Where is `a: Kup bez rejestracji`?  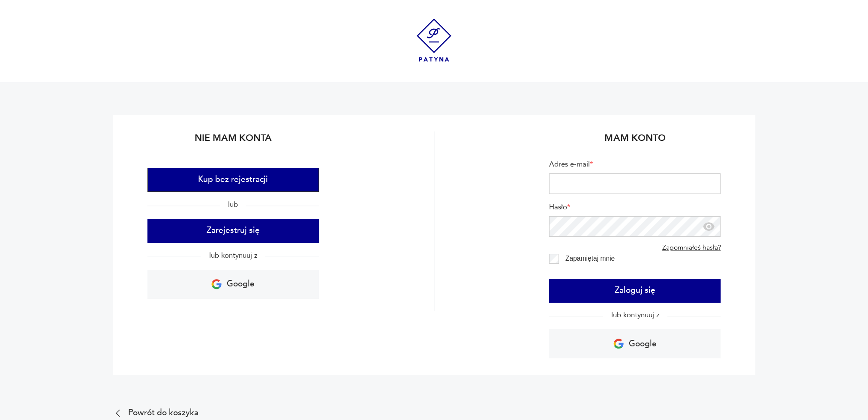
a: Kup bez rejestracji is located at coordinates (233, 180).